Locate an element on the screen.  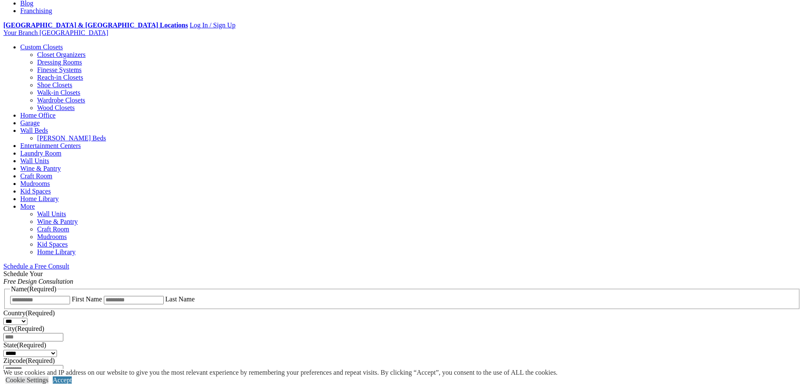
em: Free Design Consultation is located at coordinates (38, 281).